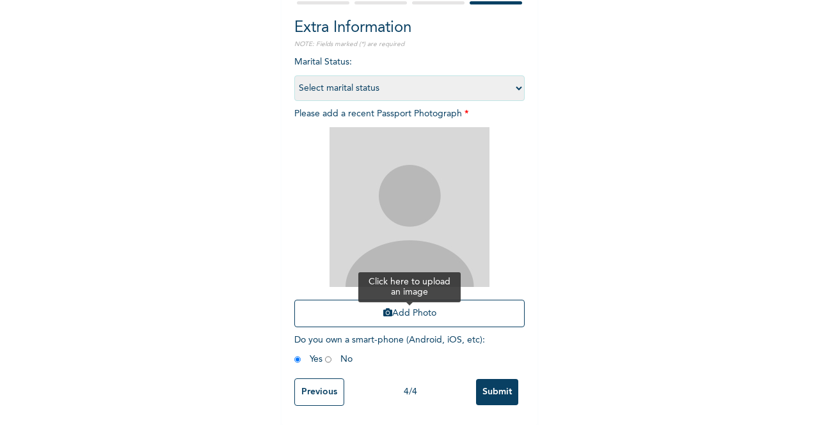 The width and height of the screenshot is (819, 425). Describe the element at coordinates (409, 28) in the screenshot. I see `h2: Extra Information` at that location.